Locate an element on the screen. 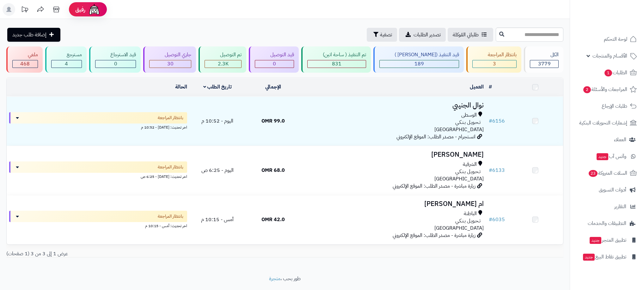  div: اخر تحديث: أمس - 10:15 م is located at coordinates (98, 225).